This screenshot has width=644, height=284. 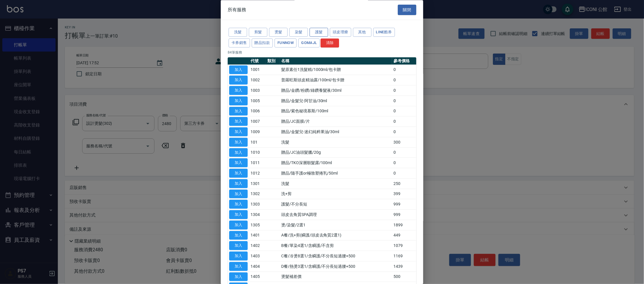 I want to click on button: 贈品扣款, so click(x=262, y=43).